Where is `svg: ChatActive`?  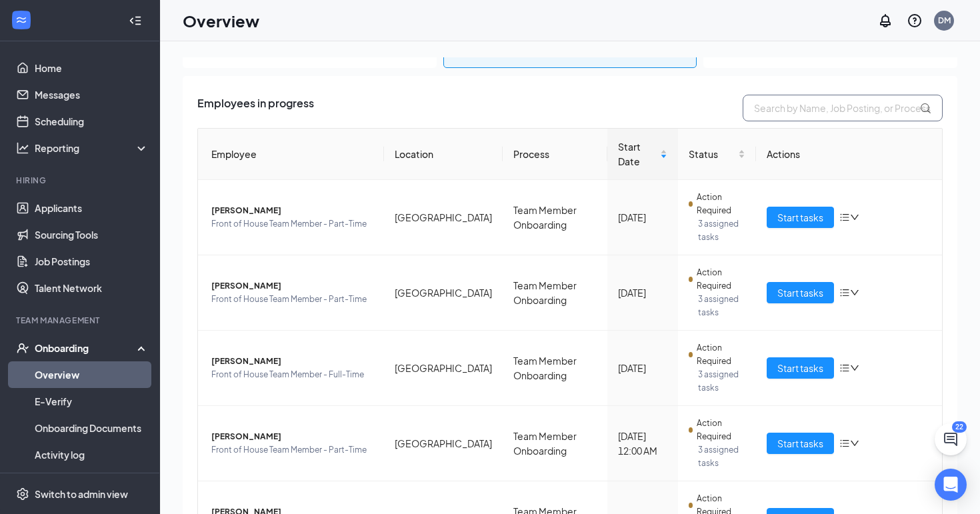
svg: ChatActive is located at coordinates (951, 439).